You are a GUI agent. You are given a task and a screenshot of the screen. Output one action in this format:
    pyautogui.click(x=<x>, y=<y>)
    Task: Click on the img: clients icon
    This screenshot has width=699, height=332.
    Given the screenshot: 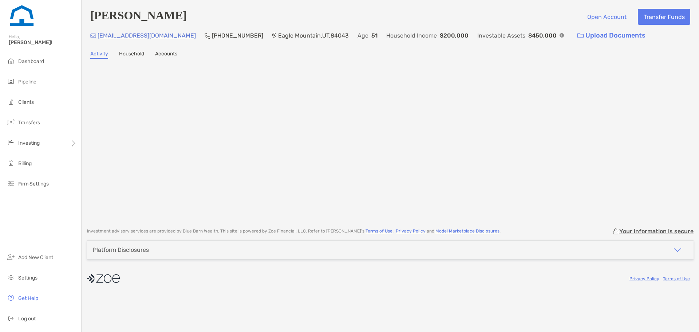 What is the action you would take?
    pyautogui.click(x=11, y=102)
    